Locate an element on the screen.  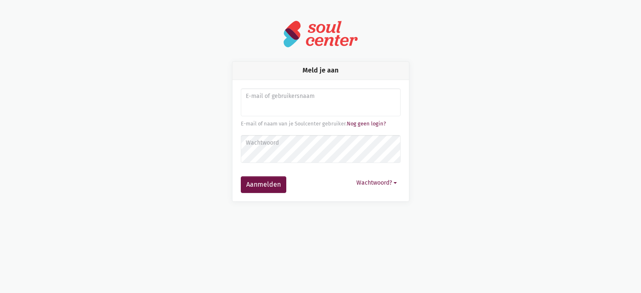
button: Wachtwoord? is located at coordinates (377, 183).